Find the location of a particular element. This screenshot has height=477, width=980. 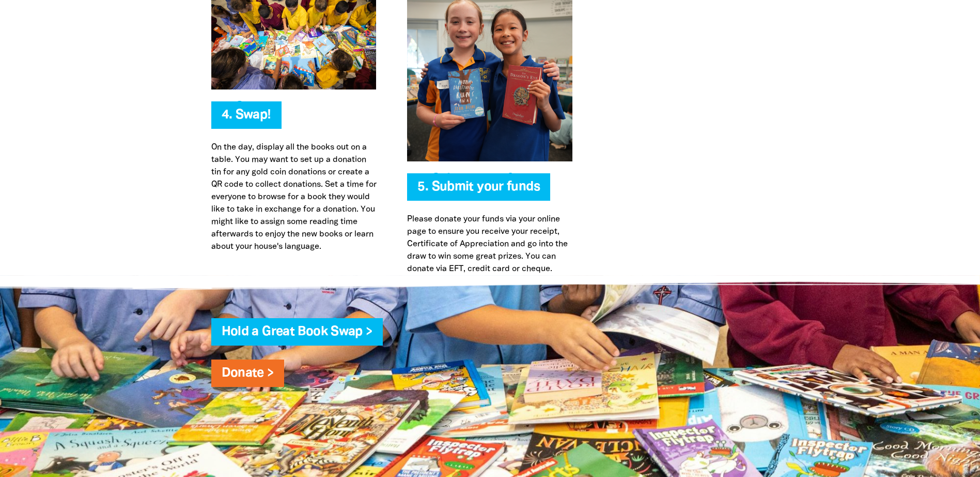

a: Hold a Great Book Swap > is located at coordinates (297, 332).